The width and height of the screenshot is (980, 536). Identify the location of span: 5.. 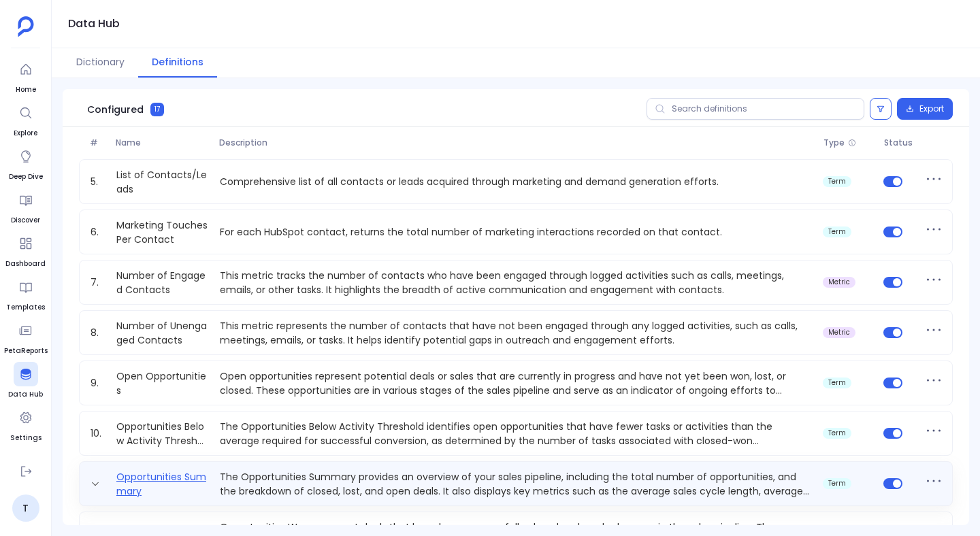
(98, 182).